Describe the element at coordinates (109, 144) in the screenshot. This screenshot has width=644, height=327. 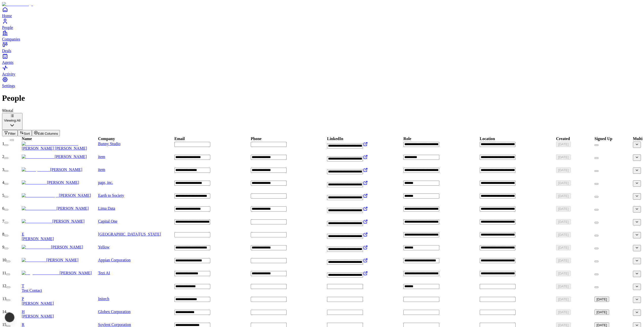
I see `a: Bunny Studio` at that location.